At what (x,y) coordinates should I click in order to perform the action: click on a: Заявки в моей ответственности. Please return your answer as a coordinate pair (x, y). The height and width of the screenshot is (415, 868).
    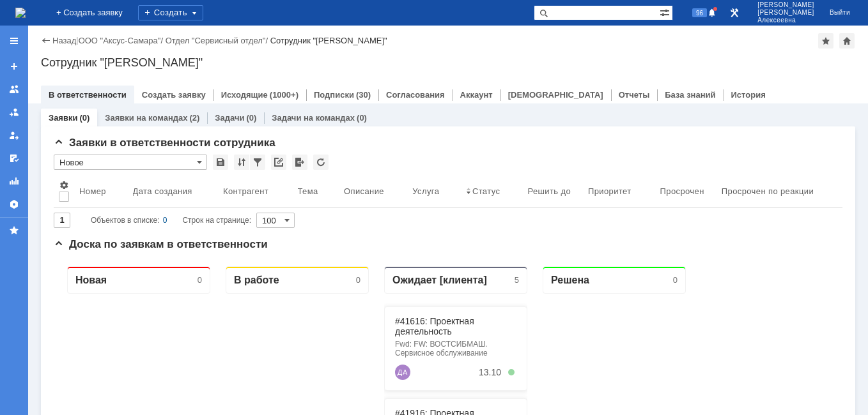
    Looking at the image, I should click on (14, 112).